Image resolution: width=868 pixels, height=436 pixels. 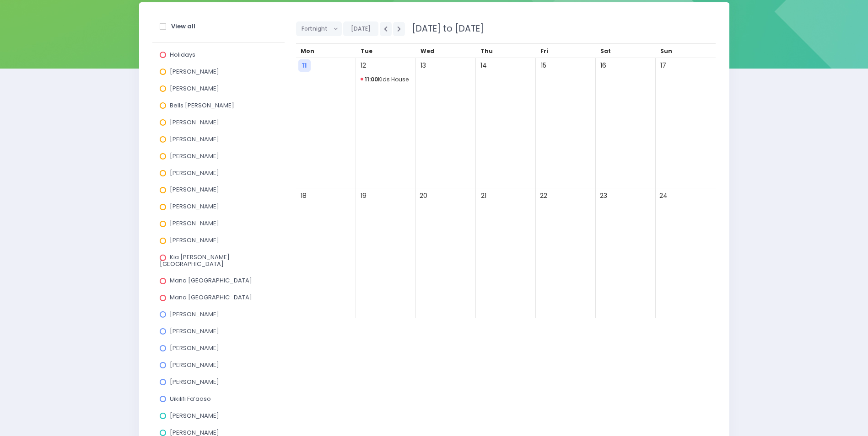 I want to click on span: 13, so click(x=423, y=66).